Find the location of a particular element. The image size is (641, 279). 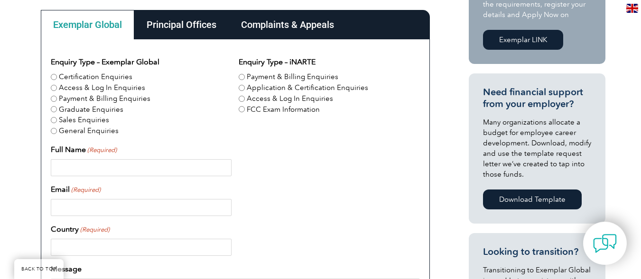

label: FCC Exam Information is located at coordinates (283, 110).